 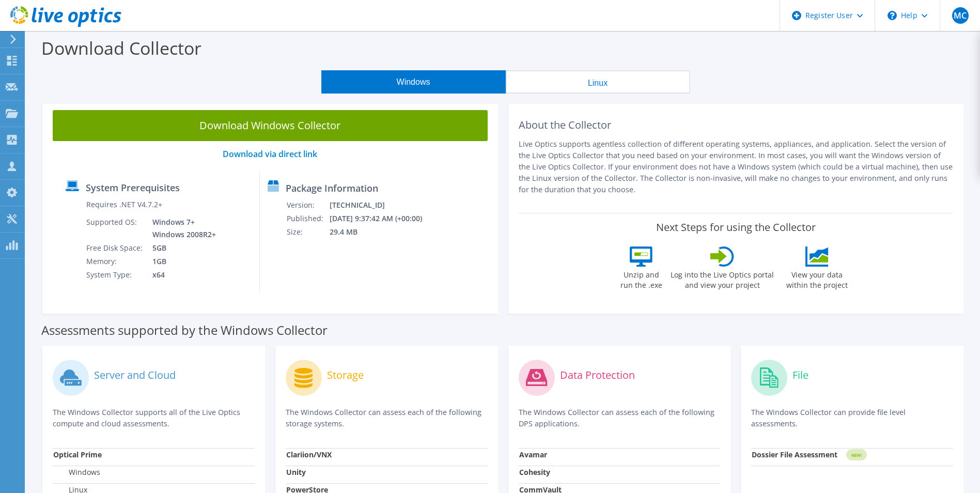 I want to click on label: Windows, so click(x=76, y=472).